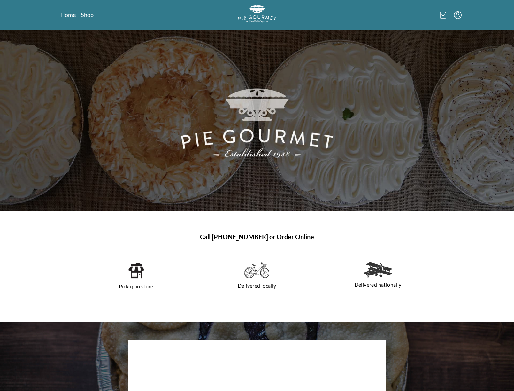  Describe the element at coordinates (378, 284) in the screenshot. I see `p: Delivered nationally` at that location.